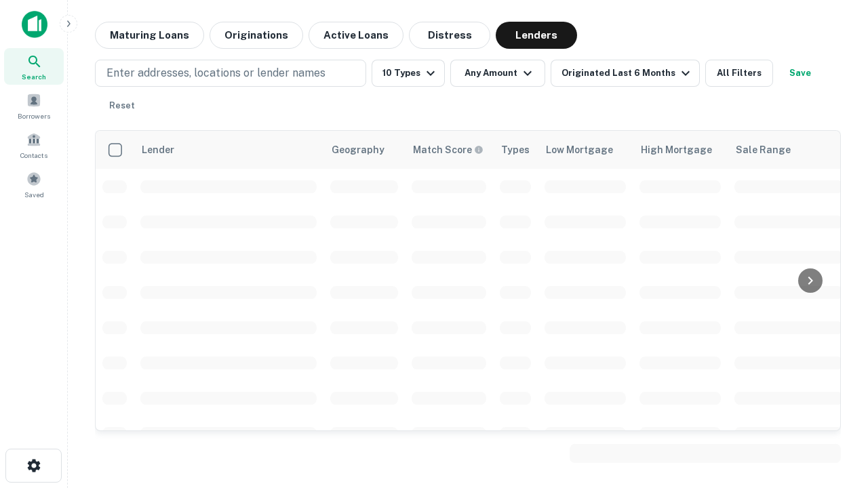 The image size is (868, 488). Describe the element at coordinates (536, 35) in the screenshot. I see `button: Lenders` at that location.